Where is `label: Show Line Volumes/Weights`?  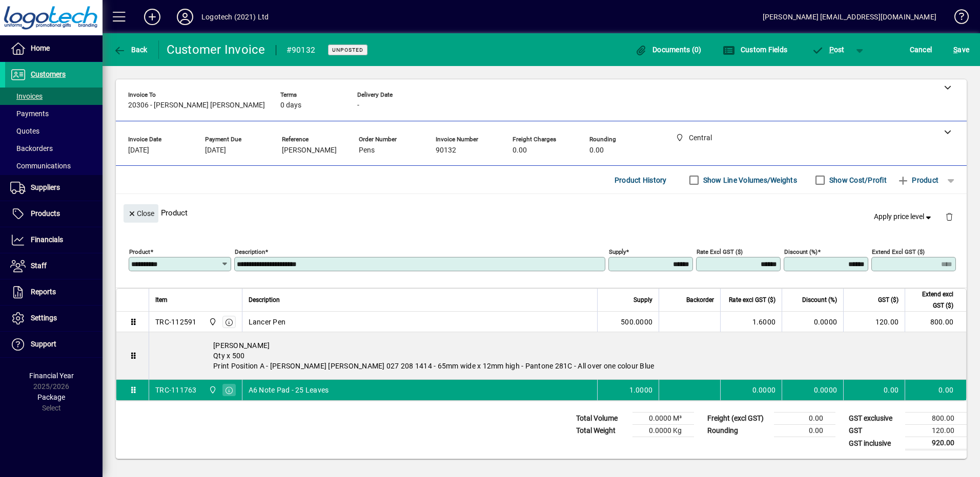
label: Show Line Volumes/Weights is located at coordinates (748, 181).